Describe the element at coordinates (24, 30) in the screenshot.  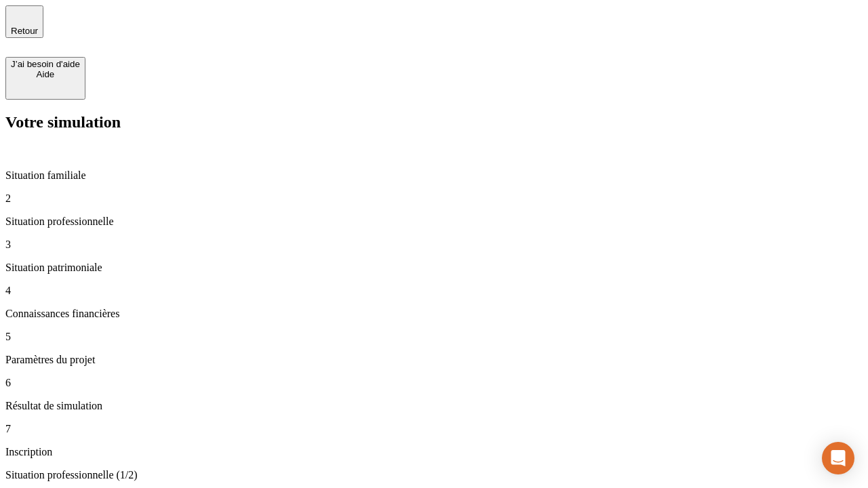
I see `span: Retour` at that location.